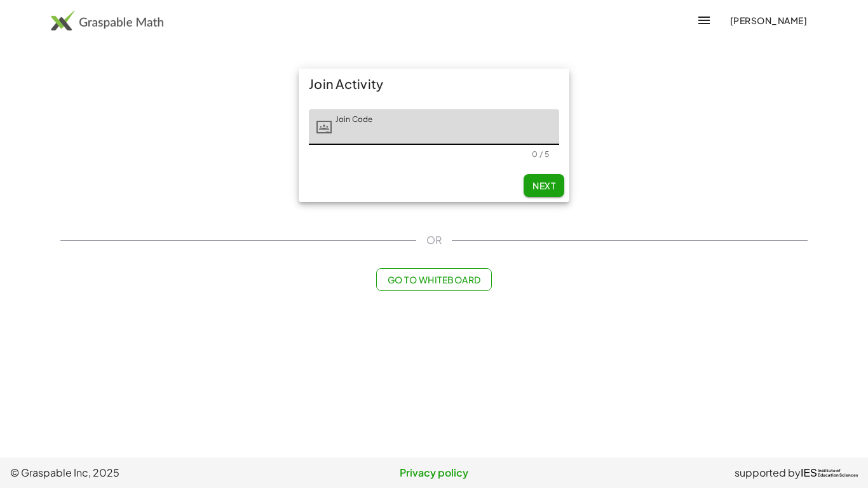  I want to click on span: IES, so click(809, 472).